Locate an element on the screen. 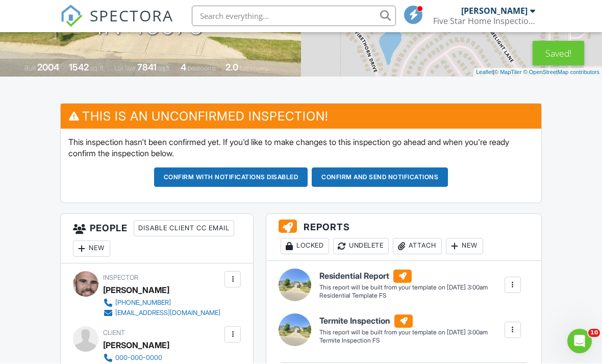  span: Lot Size is located at coordinates (125, 68).